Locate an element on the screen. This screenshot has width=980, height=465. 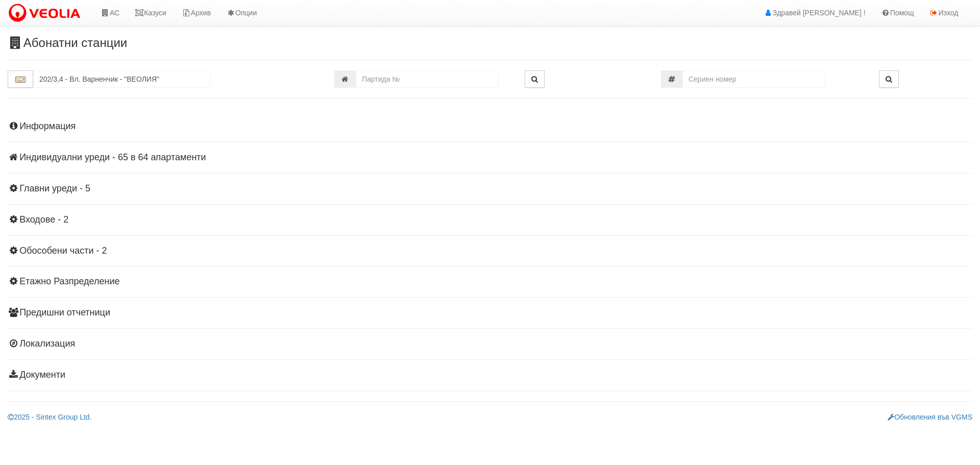
input: Сериен номер is located at coordinates (754, 79).